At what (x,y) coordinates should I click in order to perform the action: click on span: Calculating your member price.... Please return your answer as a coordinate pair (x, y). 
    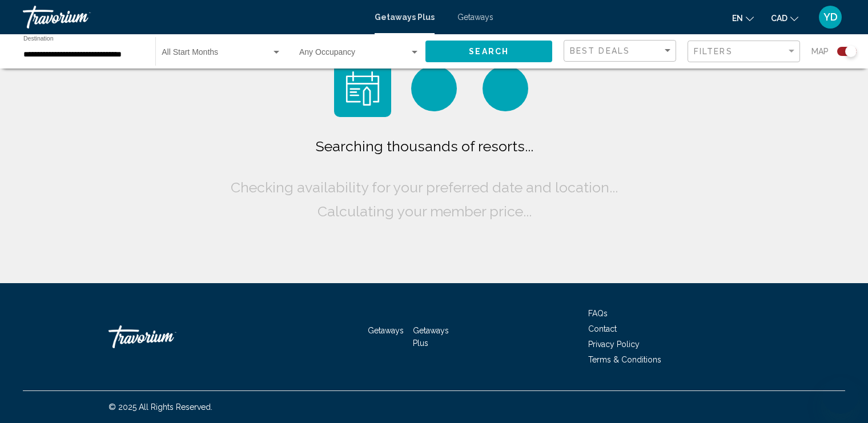
    Looking at the image, I should click on (424, 211).